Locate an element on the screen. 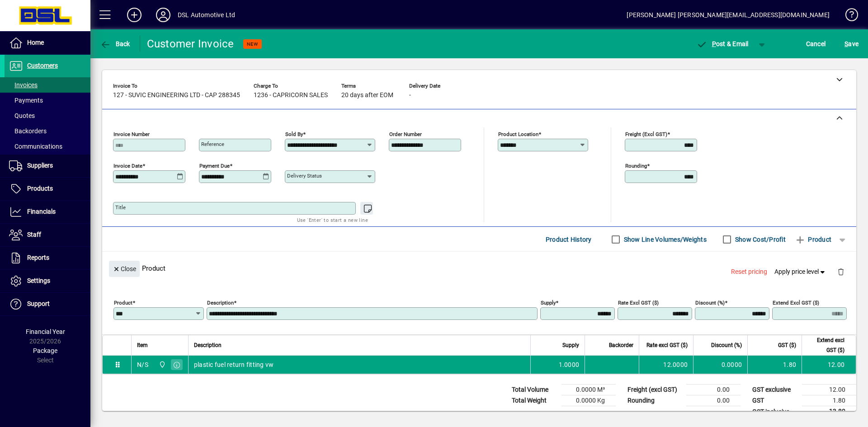 The width and height of the screenshot is (868, 427). a: Support is located at coordinates (47, 304).